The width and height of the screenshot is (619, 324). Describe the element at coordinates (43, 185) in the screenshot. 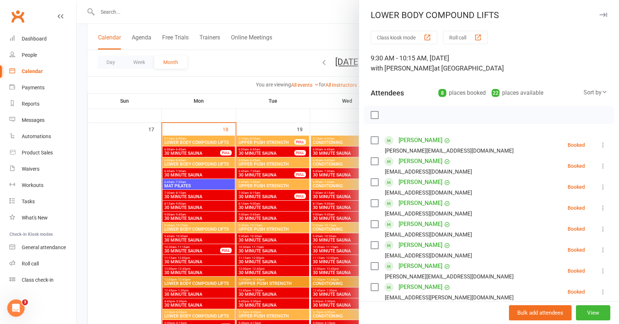

I see `a: Workouts` at that location.